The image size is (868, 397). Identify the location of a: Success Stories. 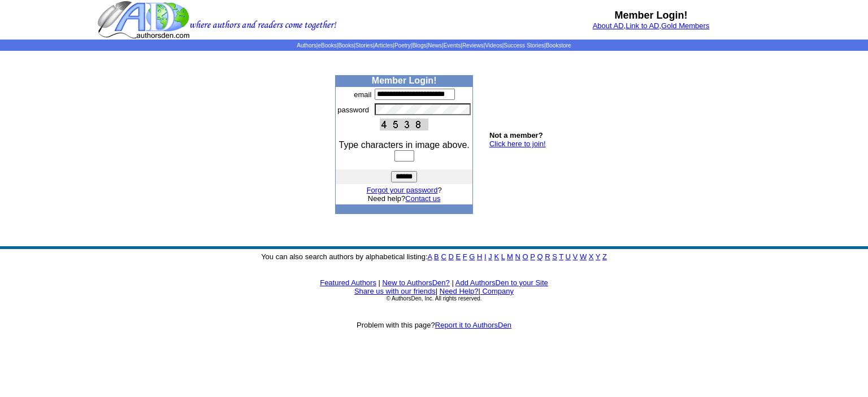
(524, 45).